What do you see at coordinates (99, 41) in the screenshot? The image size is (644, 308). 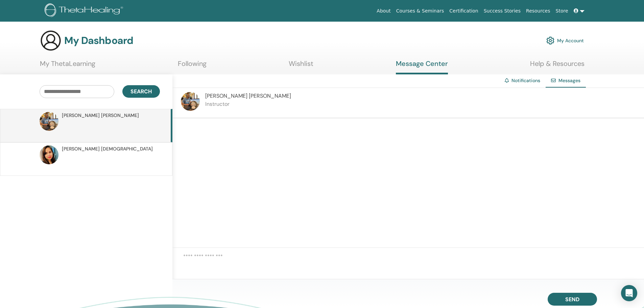 I see `h3: My Dashboard` at bounding box center [99, 41].